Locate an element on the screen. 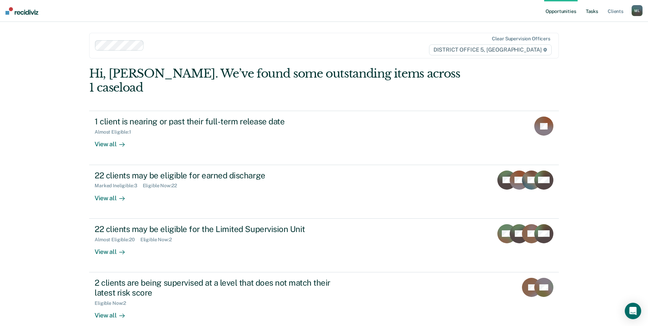 The height and width of the screenshot is (326, 648). a: 1 client is nearing or past their full-term release dateAlmost Eligible:1View all is located at coordinates (324, 138).